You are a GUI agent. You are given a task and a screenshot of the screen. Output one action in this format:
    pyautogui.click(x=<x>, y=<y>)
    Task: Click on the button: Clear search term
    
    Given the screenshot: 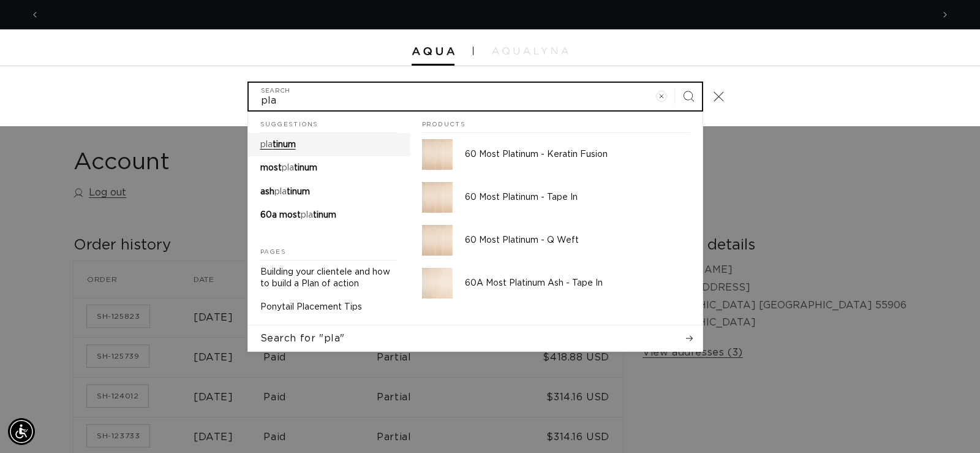 What is the action you would take?
    pyautogui.click(x=662, y=96)
    